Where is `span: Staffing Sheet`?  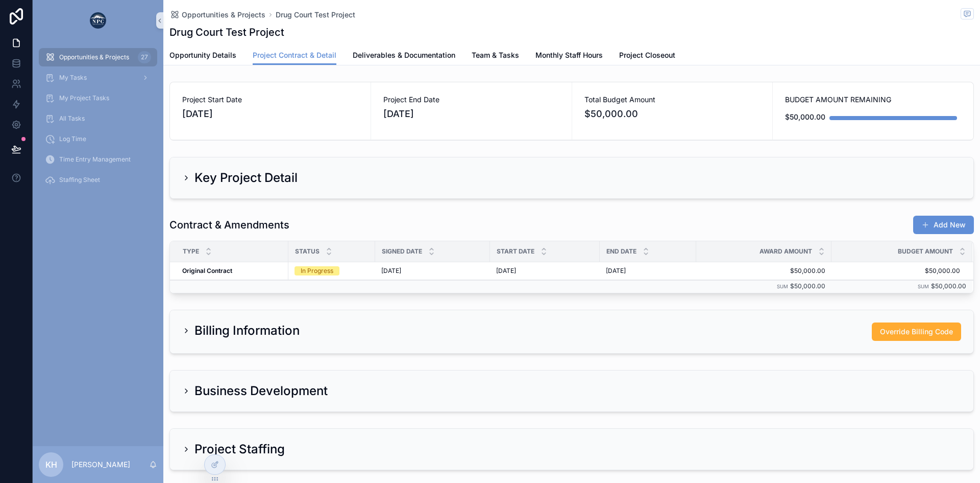 span: Staffing Sheet is located at coordinates (80, 179).